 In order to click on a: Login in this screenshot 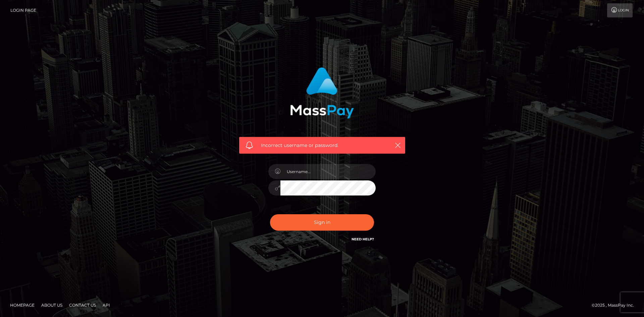, I will do `click(620, 11)`.